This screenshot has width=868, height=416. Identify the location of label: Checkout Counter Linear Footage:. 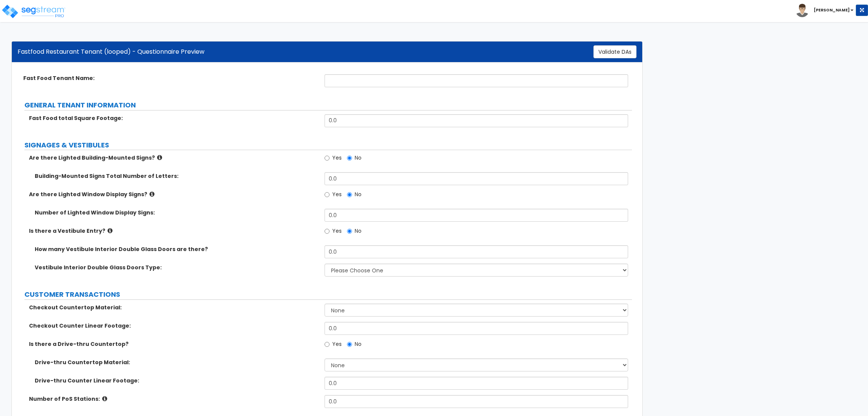
(80, 326).